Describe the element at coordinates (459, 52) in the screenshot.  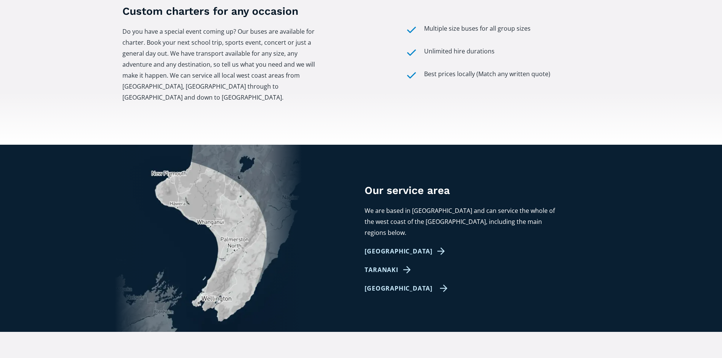
I see `div: Unlimited hire durations` at that location.